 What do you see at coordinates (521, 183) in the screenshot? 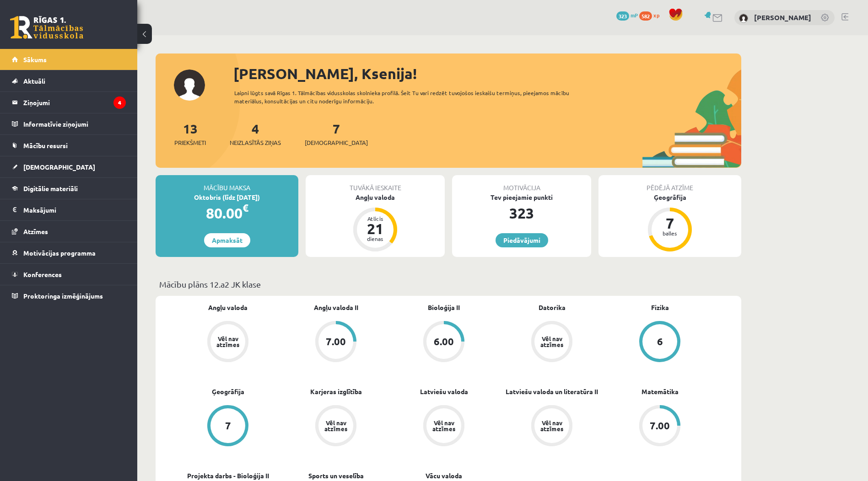
I see `div: Motivācija` at bounding box center [521, 183].